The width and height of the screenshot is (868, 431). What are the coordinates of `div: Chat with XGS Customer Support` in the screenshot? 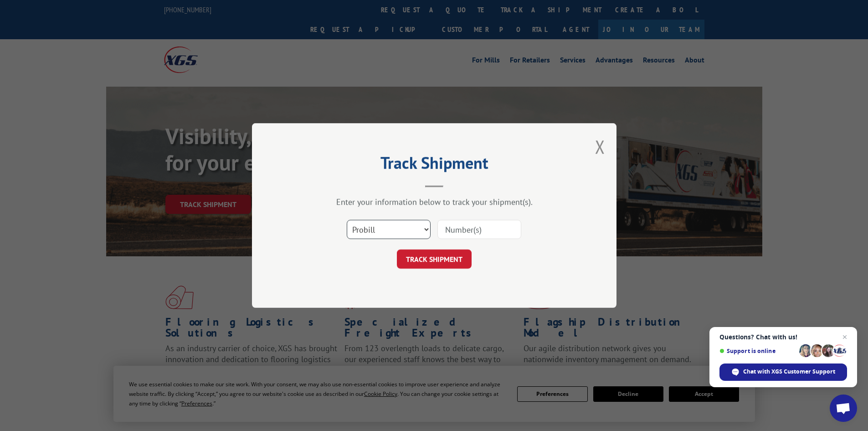 It's located at (783, 372).